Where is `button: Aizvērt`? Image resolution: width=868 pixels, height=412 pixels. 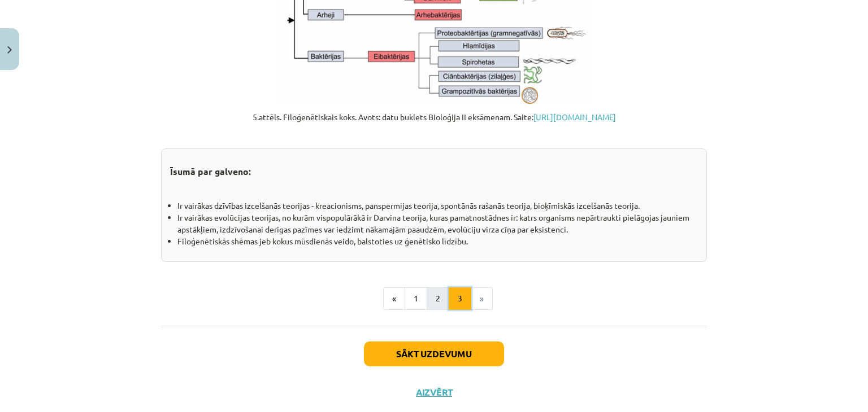
button: Aizvērt is located at coordinates (434, 393).